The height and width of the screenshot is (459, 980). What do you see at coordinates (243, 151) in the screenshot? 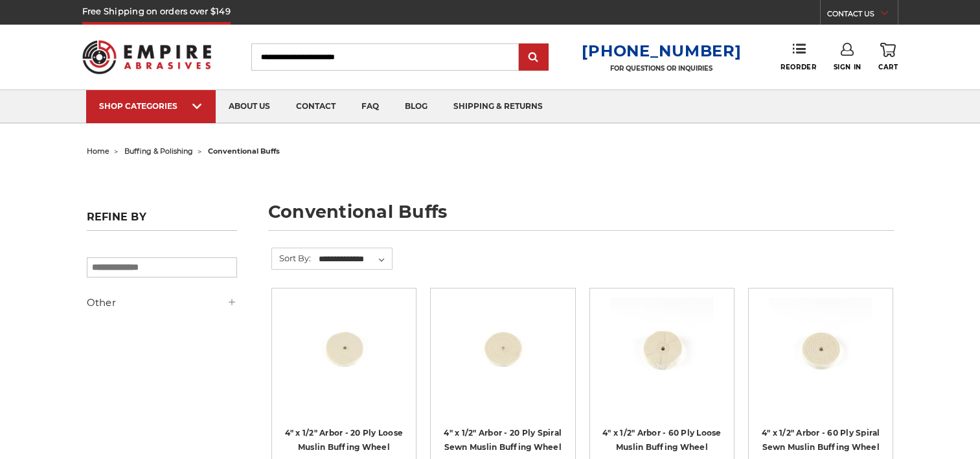
I see `span: conventional buffs` at bounding box center [243, 151].